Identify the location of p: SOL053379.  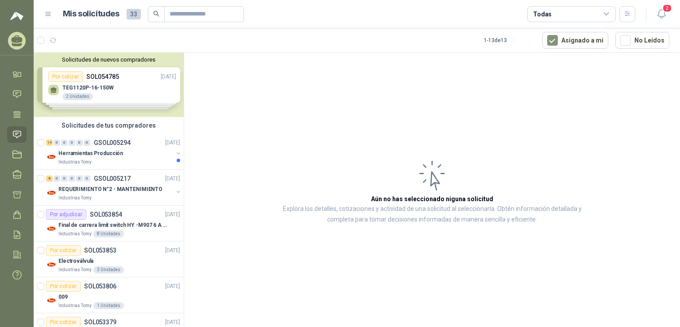
(100, 322).